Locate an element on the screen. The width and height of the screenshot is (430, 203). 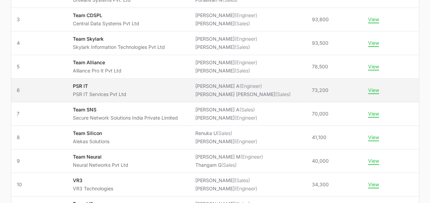
li: Thangam G is located at coordinates (229, 165).